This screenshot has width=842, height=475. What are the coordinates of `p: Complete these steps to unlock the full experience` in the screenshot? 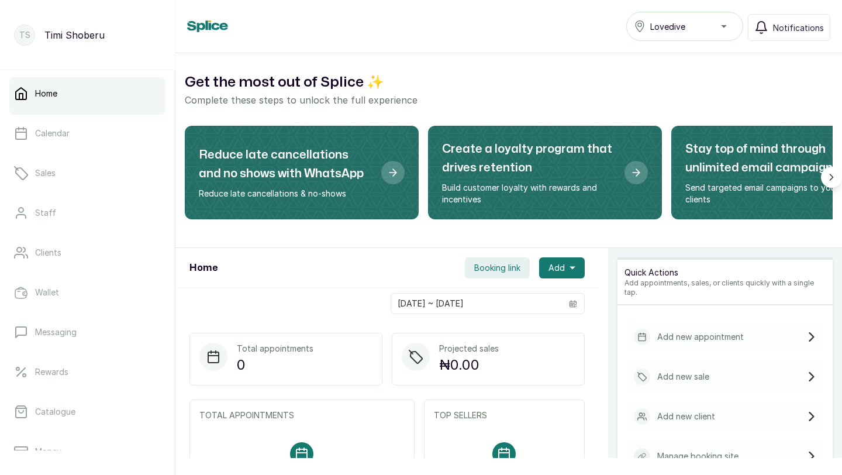 It's located at (509, 100).